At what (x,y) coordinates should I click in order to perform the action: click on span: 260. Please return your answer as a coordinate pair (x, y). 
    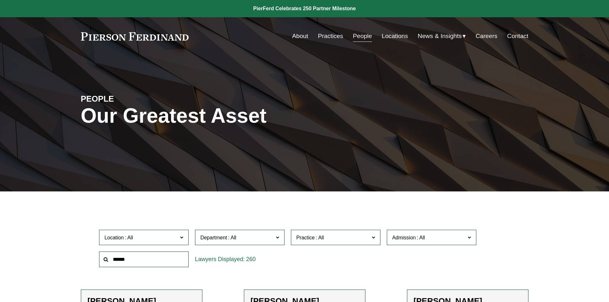
    Looking at the image, I should click on (251, 259).